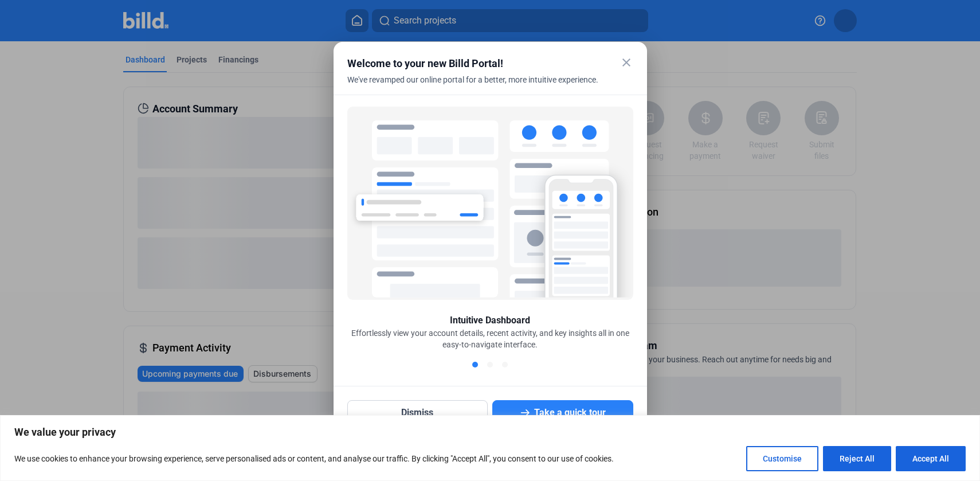  What do you see at coordinates (476, 87) in the screenshot?
I see `div: We've revamped our online portal for a better, more intuitive experience.` at bounding box center [476, 87].